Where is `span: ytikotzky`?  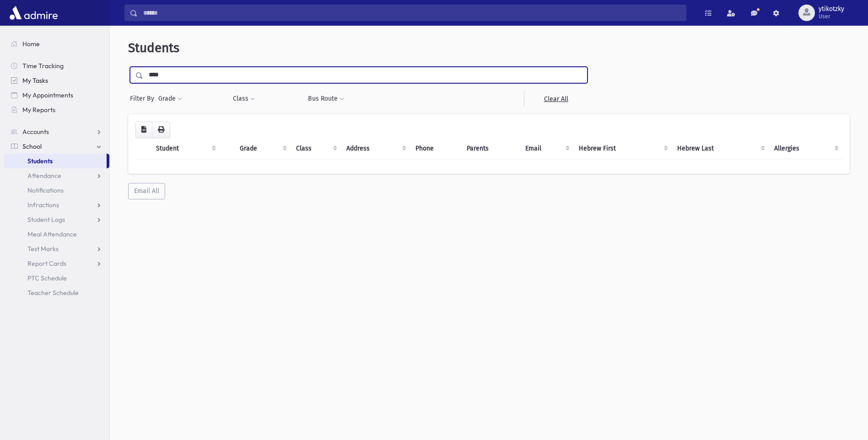
span: ytikotzky is located at coordinates (831, 9).